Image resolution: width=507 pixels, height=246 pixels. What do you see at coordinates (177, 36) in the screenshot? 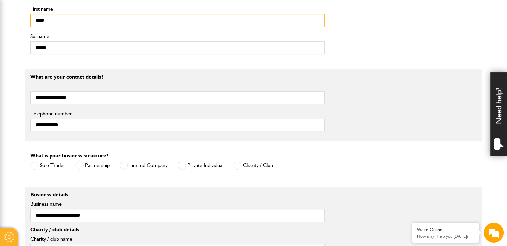
I see `label: Surname` at bounding box center [177, 36].